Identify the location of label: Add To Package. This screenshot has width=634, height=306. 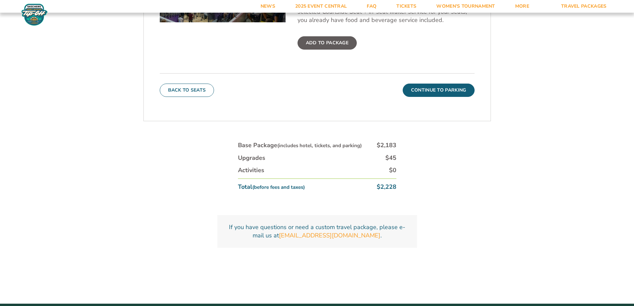
(327, 43).